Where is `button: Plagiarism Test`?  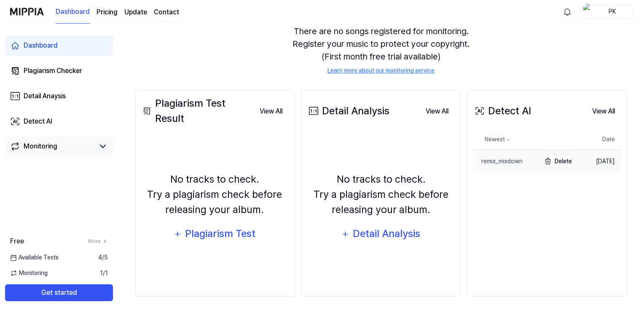
button: Plagiarism Test is located at coordinates (214, 234).